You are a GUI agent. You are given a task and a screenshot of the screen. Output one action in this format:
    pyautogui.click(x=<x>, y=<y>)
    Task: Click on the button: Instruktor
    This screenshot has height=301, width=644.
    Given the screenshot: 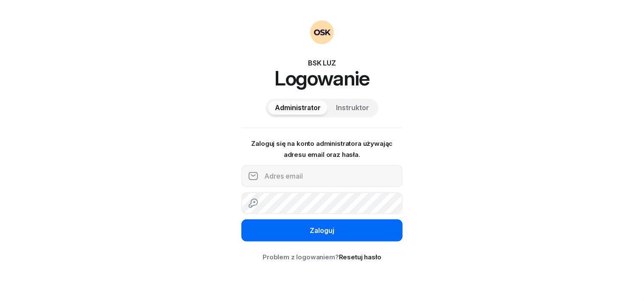 What is the action you would take?
    pyautogui.click(x=353, y=108)
    